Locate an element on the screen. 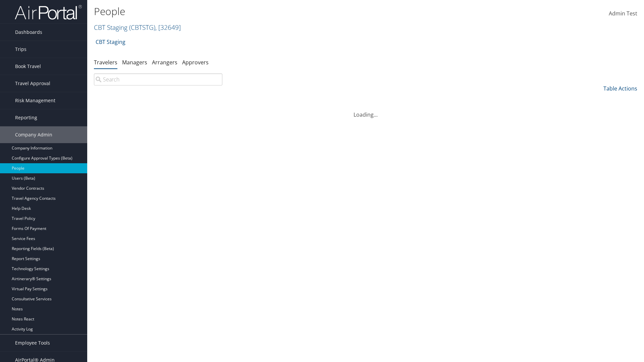 Image resolution: width=644 pixels, height=362 pixels. span: Employee Tools is located at coordinates (32, 343).